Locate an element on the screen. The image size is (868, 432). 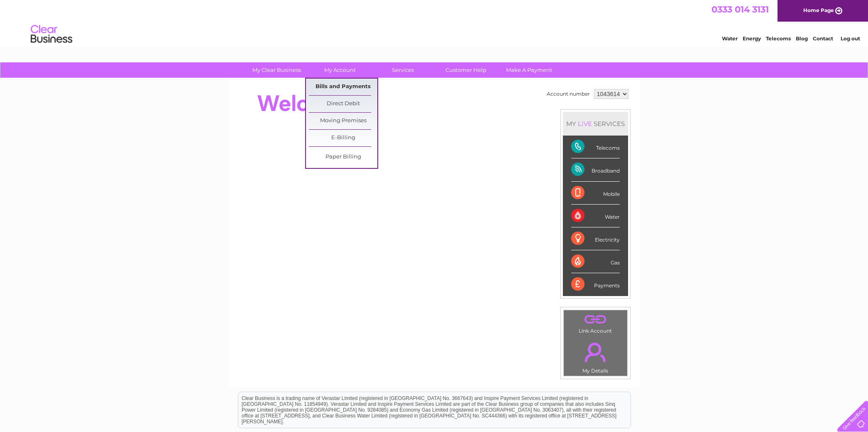
a: Contact is located at coordinates (823, 38).